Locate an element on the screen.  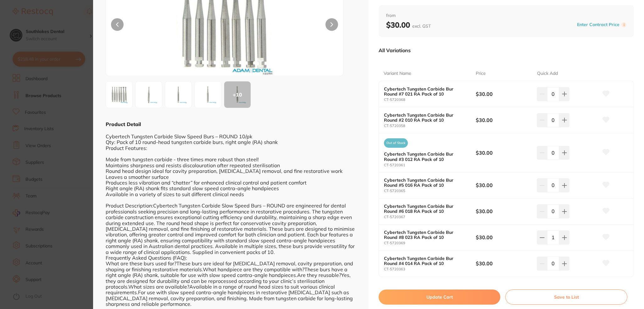
small: CT-5720358 is located at coordinates (430, 126).